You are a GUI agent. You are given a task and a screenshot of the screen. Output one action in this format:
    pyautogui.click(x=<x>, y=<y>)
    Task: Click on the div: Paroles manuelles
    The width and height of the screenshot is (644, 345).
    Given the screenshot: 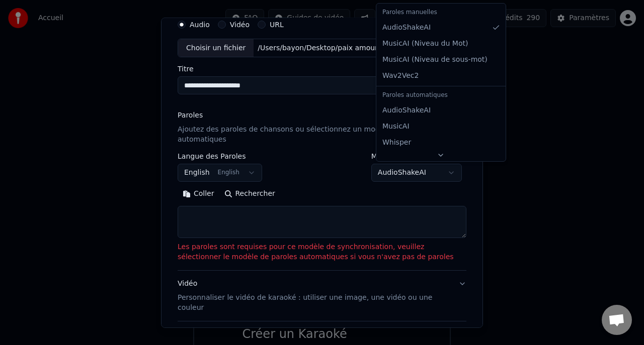 What is the action you would take?
    pyautogui.click(x=441, y=12)
    